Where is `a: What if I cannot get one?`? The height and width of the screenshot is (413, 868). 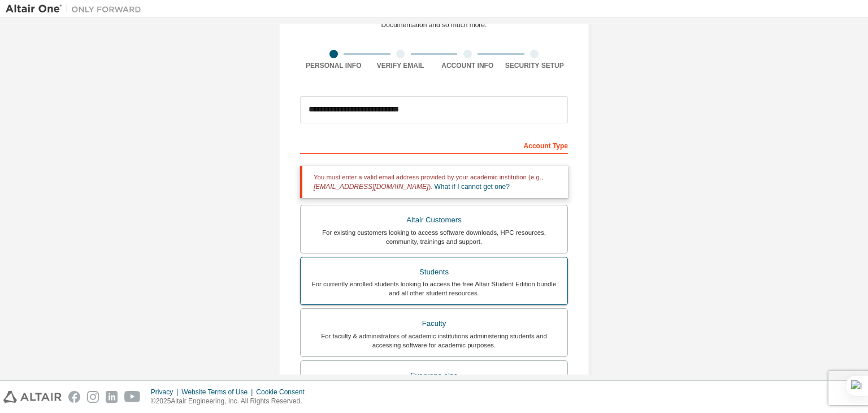 a: What if I cannot get one? is located at coordinates (472, 187).